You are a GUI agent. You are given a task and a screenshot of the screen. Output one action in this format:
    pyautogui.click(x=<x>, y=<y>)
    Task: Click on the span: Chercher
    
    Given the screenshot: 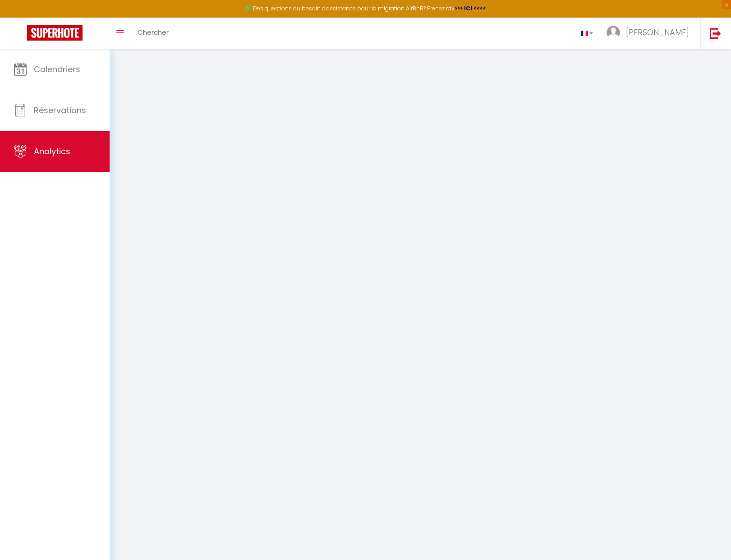 What is the action you would take?
    pyautogui.click(x=153, y=32)
    